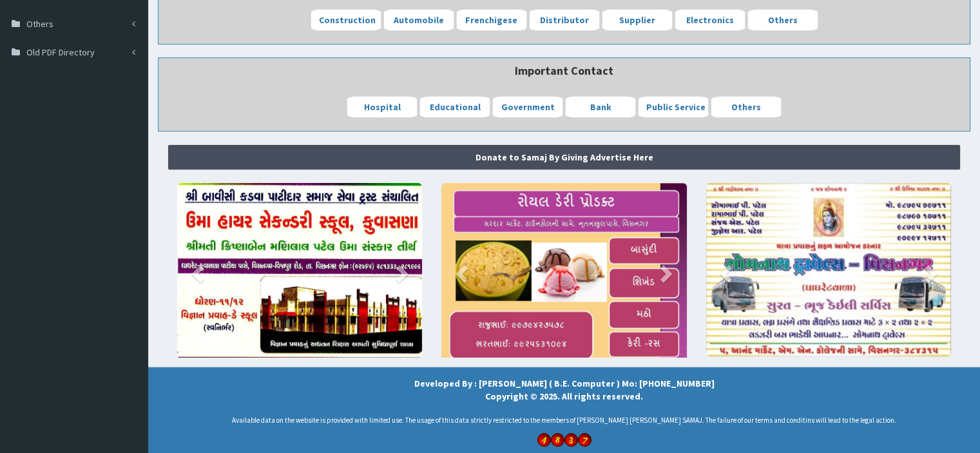  I want to click on b: Electronics, so click(710, 20).